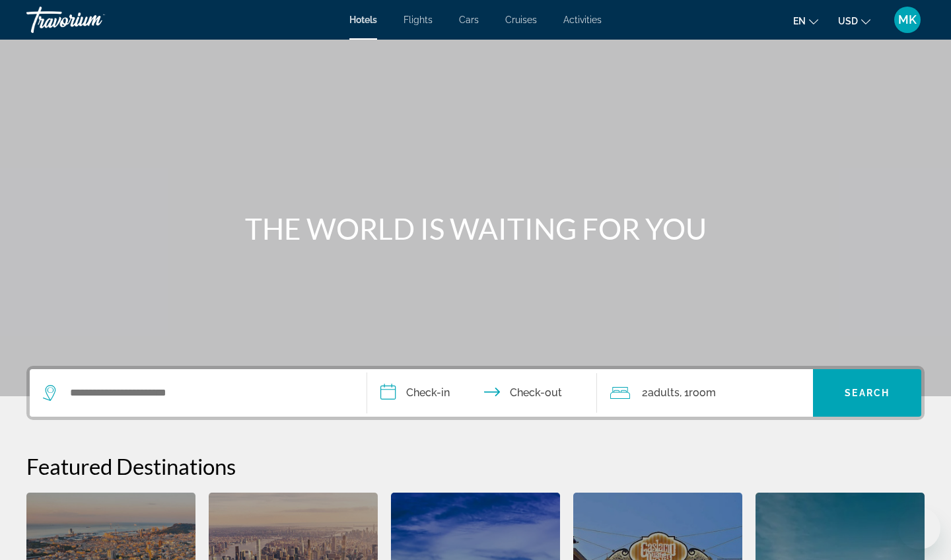 The height and width of the screenshot is (560, 951). What do you see at coordinates (469, 20) in the screenshot?
I see `span: Cars` at bounding box center [469, 20].